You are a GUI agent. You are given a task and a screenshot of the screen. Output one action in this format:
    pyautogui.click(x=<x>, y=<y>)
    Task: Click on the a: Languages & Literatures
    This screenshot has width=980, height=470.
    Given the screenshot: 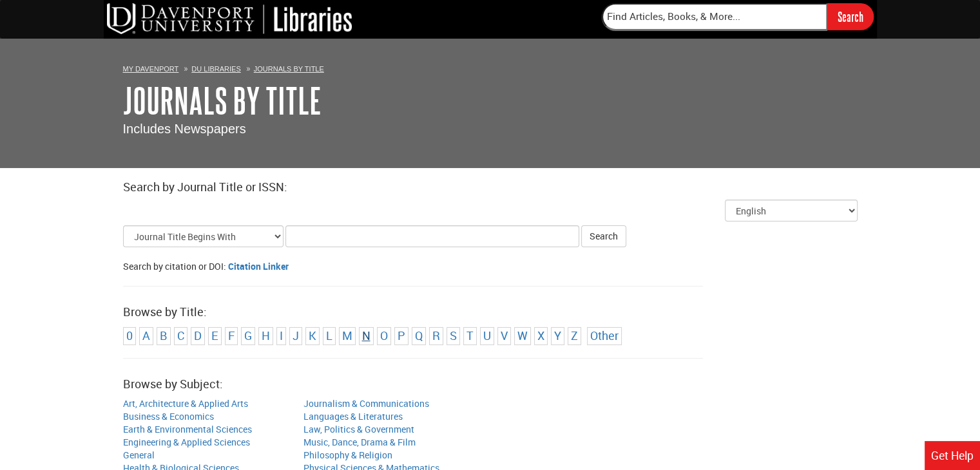 What is the action you would take?
    pyautogui.click(x=353, y=416)
    